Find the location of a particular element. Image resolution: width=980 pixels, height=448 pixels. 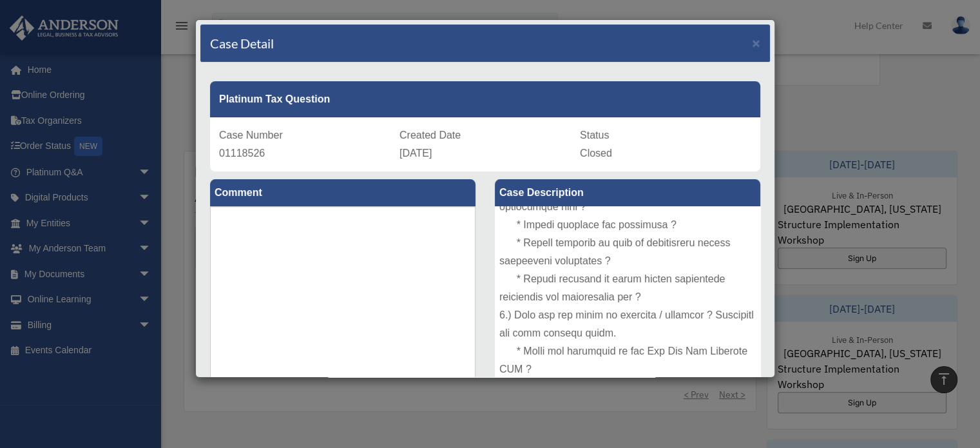

label: Case Description is located at coordinates (628, 193).